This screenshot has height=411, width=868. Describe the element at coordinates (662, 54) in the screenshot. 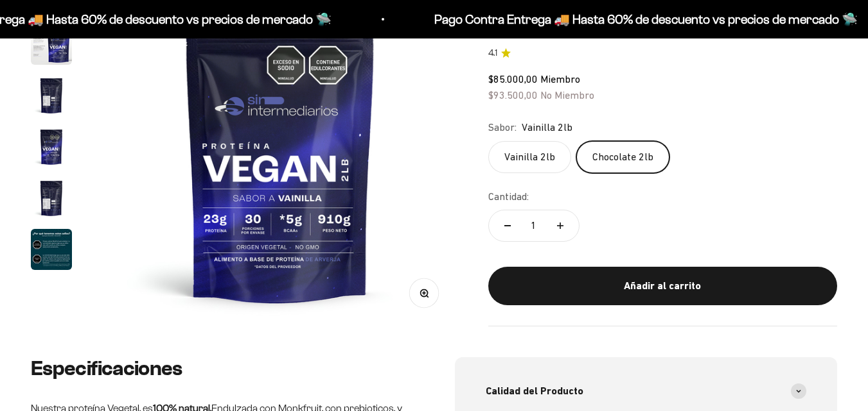

I see `a: 4.14.1 de 5.0 estrellas` at that location.